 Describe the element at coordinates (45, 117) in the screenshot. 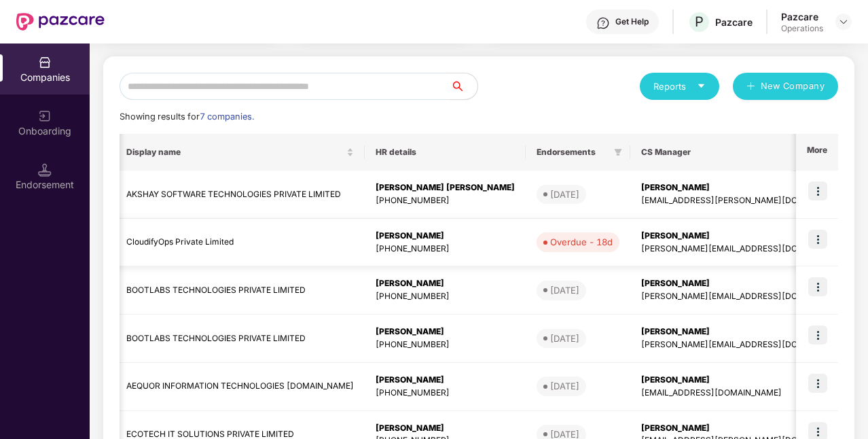

I see `img: svg+xml;base64,PHN2ZyB3aWR0aD0iMjAiIGhlaWdodD0iMjAiIHZpZXdCb3g9IjAgMCAyMCAyMCIgZmlsbD0ibm9uZSIgeG...` at that location.